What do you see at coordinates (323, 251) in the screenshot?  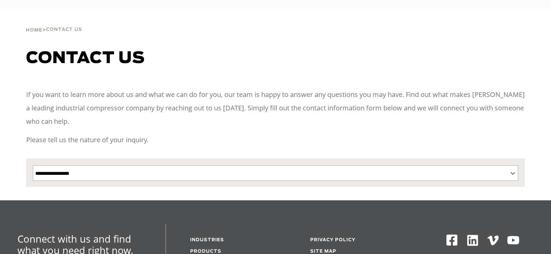 I see `a: Site Map` at bounding box center [323, 251].